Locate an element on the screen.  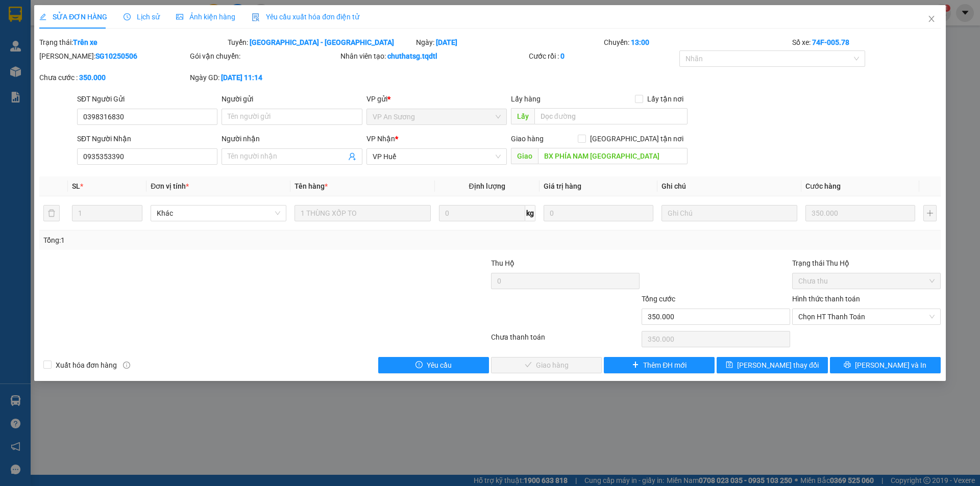
div: Gói vận chuyển: is located at coordinates (264, 56).